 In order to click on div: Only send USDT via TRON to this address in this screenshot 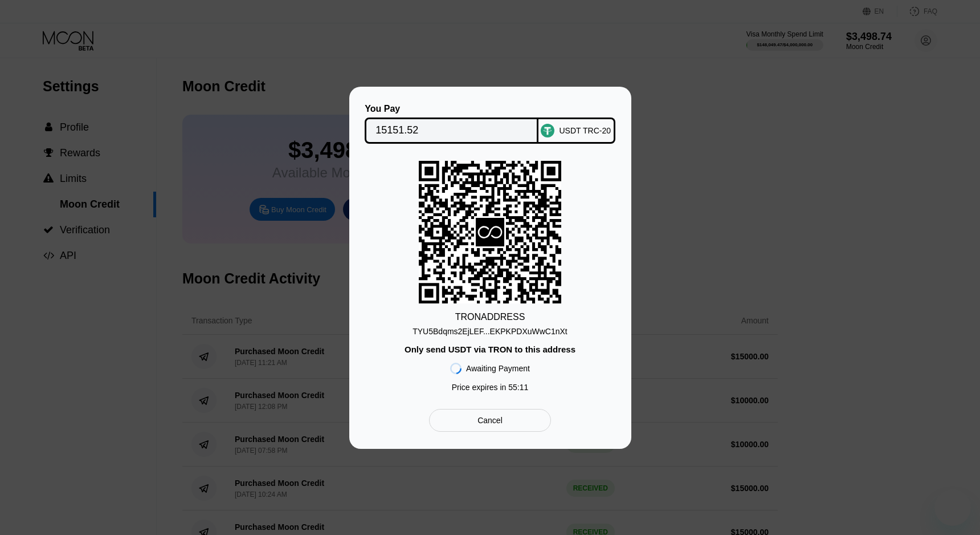, I will do `click(490, 349)`.